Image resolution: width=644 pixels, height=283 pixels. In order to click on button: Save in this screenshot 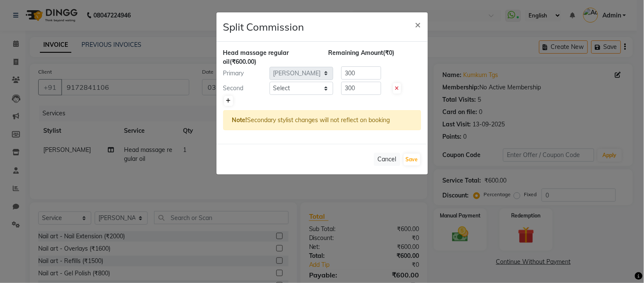, I will do `click(412, 160)`.